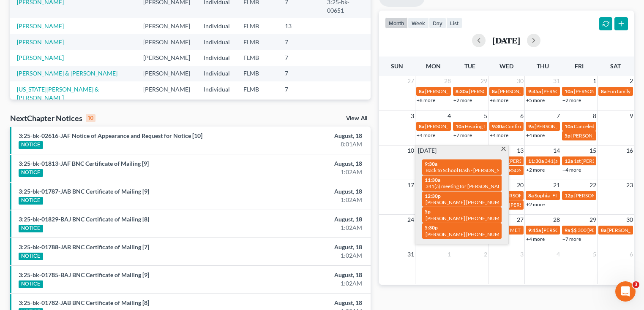 The image size is (644, 310). Describe the element at coordinates (593, 186) in the screenshot. I see `span: 22` at that location.